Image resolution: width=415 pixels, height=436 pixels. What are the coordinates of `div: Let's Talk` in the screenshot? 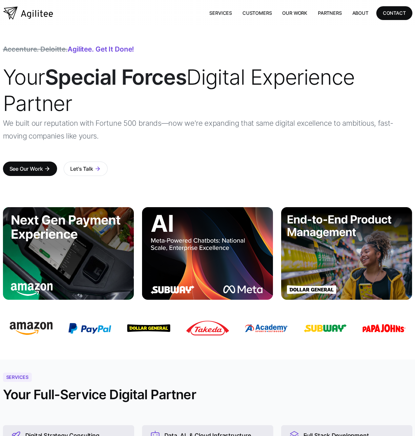 It's located at (81, 169).